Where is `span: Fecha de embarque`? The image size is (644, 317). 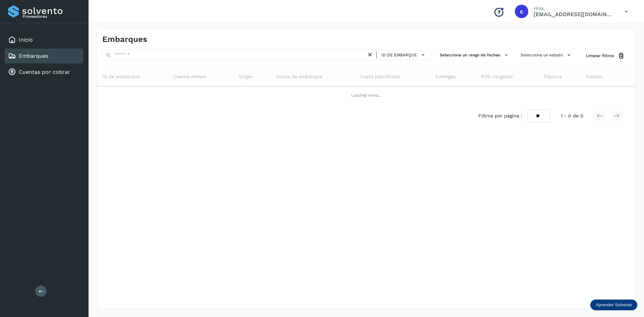 span: Fecha de embarque is located at coordinates (299, 77).